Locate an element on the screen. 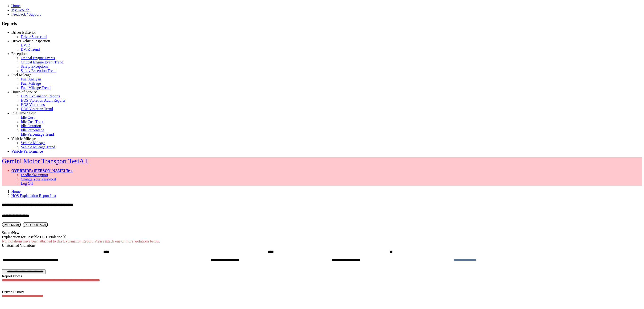 The image size is (644, 309). a: Critical Engine Event Trend is located at coordinates (42, 62).